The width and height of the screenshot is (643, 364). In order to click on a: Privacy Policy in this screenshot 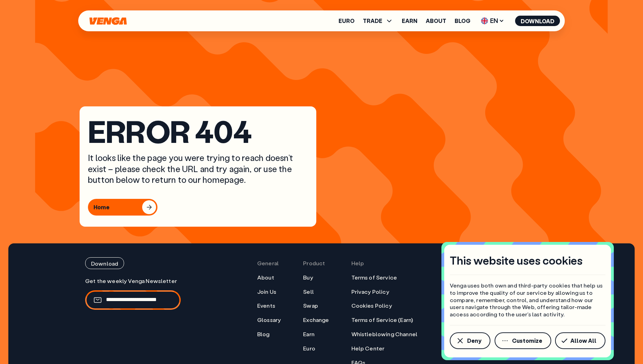, I will do `click(370, 292)`.